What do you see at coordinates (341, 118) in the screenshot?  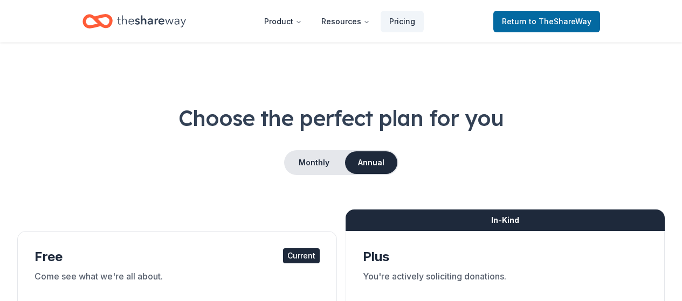 I see `h1: Choose the perfect plan for you` at bounding box center [341, 118].